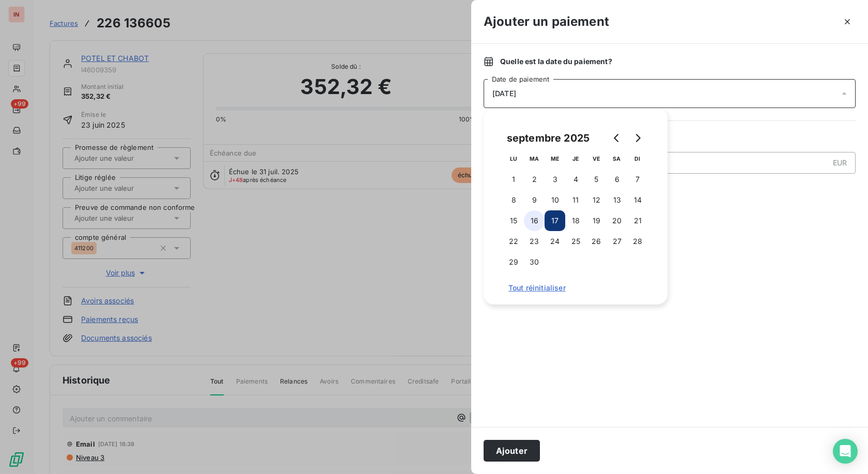  What do you see at coordinates (575, 220) in the screenshot?
I see `button: 18` at bounding box center [575, 220].